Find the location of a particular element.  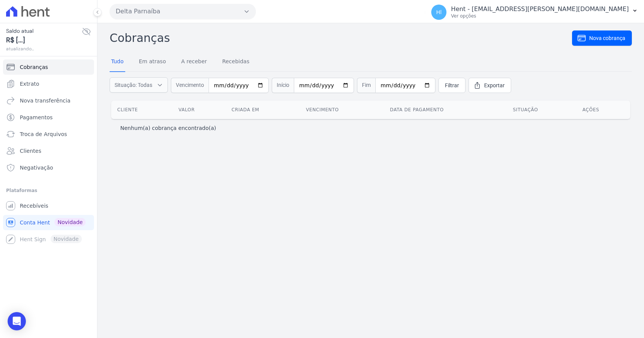

a: Tudo is located at coordinates (117, 62).